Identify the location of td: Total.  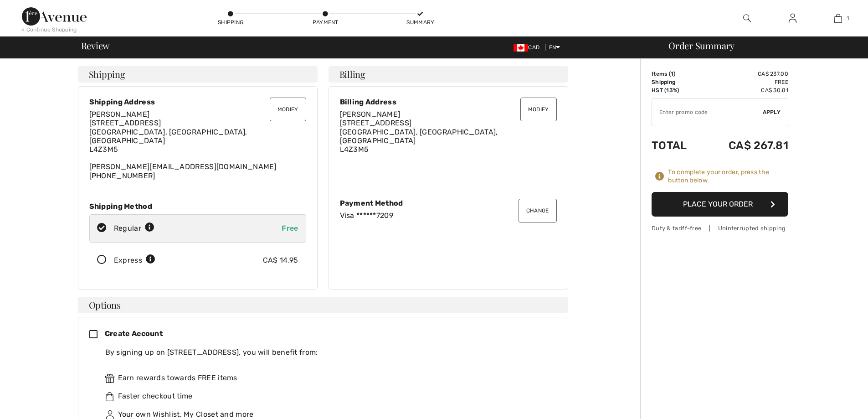
(677, 145).